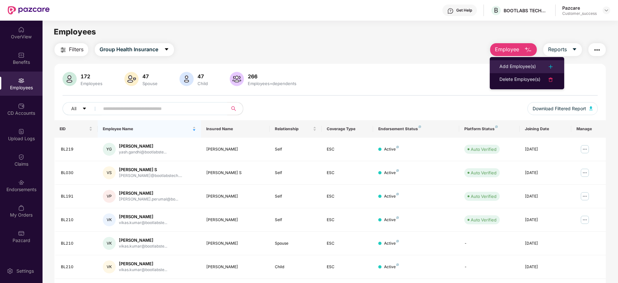 Image resolution: width=618 pixels, height=283 pixels. I want to click on div: YG, so click(109, 149).